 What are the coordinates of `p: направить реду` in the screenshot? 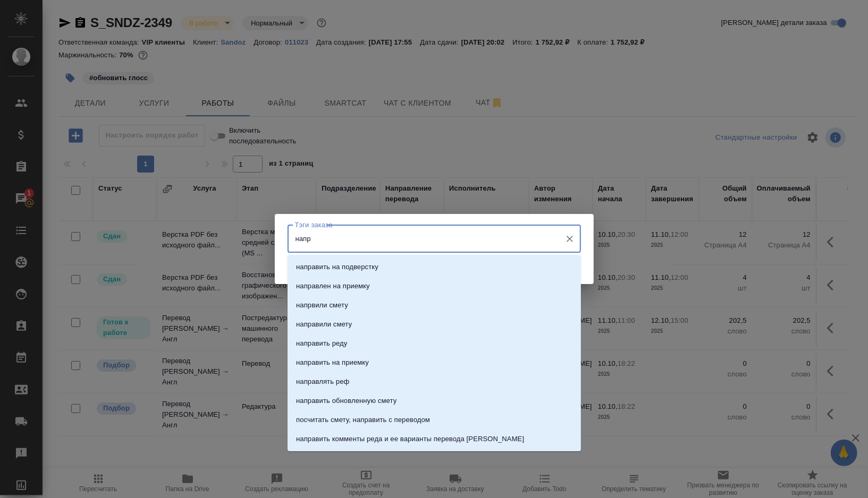 It's located at (321, 344).